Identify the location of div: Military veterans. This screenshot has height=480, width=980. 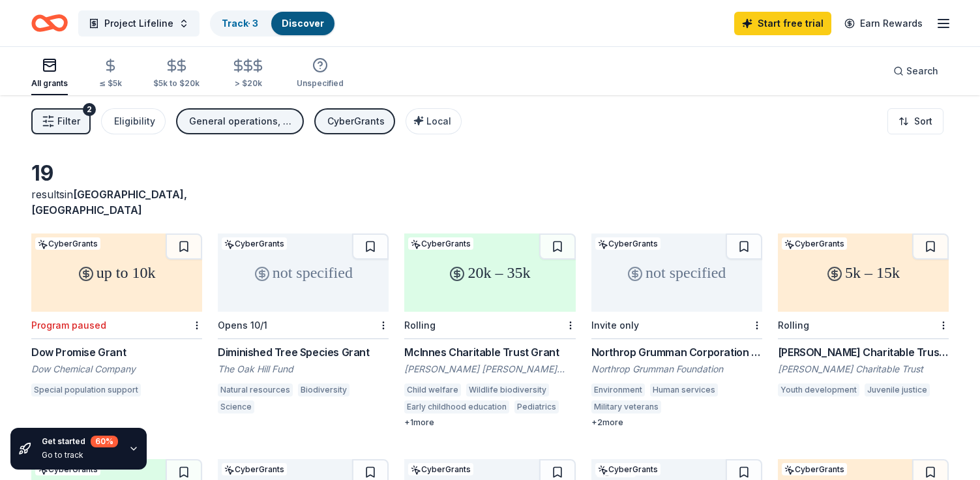
(626, 406).